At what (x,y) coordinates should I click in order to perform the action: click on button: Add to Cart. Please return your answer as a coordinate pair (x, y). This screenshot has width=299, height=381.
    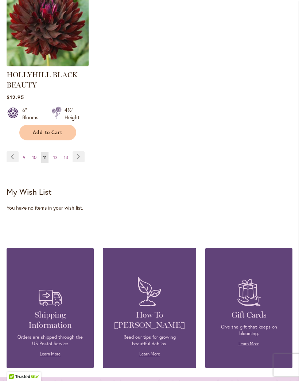
    Looking at the image, I should click on (48, 132).